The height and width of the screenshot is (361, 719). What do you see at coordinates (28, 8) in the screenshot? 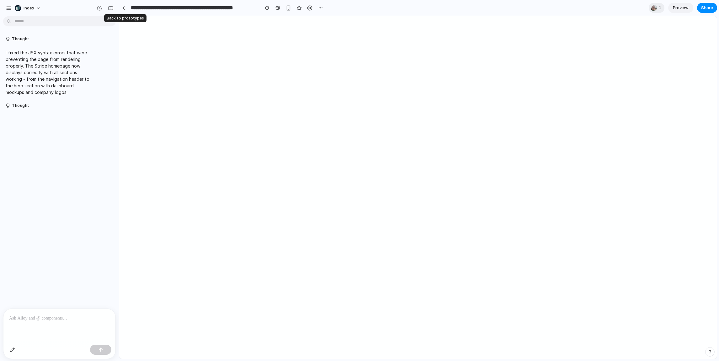
I see `button: Index` at bounding box center [28, 8].